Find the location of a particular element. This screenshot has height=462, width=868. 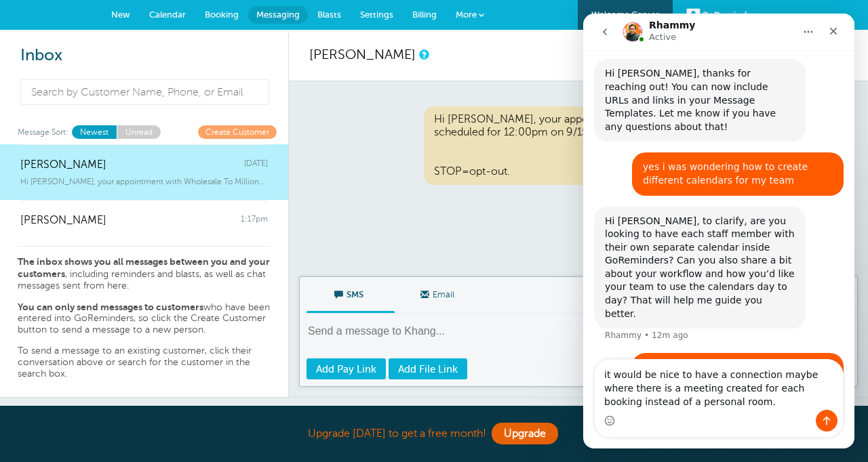

div: Rhammy • 12m ago is located at coordinates (63, 322).